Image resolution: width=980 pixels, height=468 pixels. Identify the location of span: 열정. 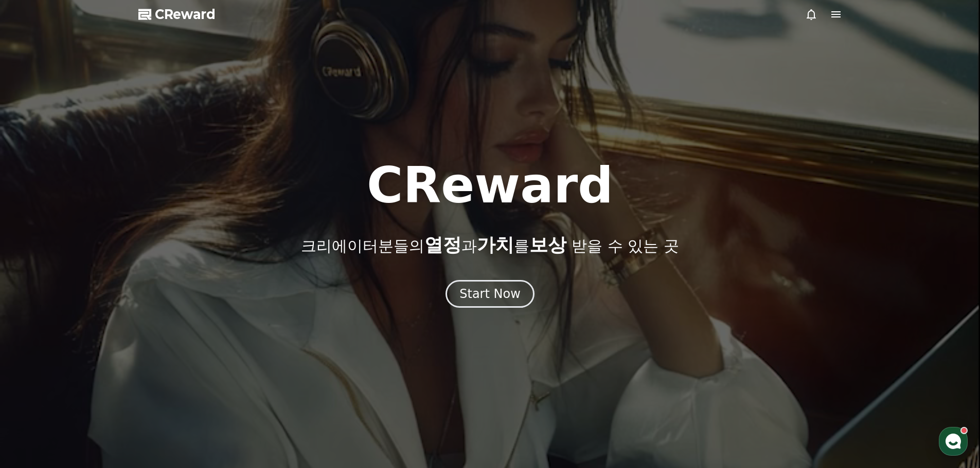
(443, 245).